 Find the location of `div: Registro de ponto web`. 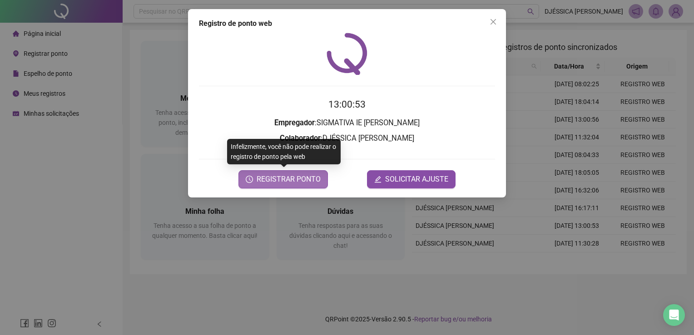

div: Registro de ponto web is located at coordinates (347, 24).